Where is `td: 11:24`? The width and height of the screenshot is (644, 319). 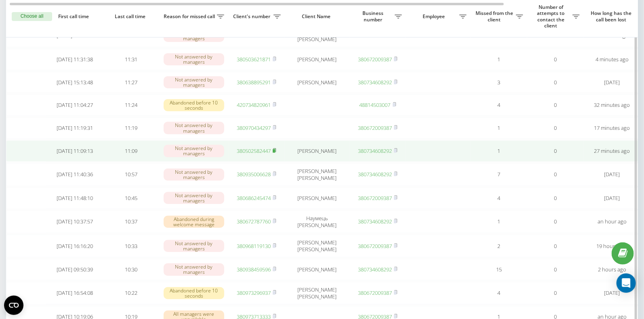 td: 11:24 is located at coordinates (131, 105).